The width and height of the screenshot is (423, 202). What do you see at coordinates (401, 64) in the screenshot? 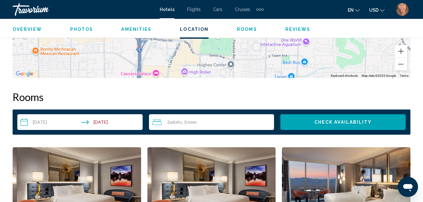
I see `button: Zoom out` at bounding box center [401, 64].